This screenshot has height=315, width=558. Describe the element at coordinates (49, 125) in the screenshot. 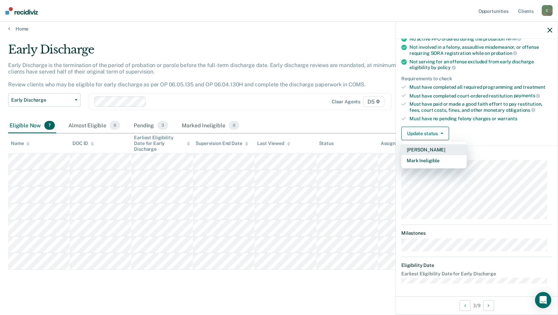

I see `span: 7` at that location.